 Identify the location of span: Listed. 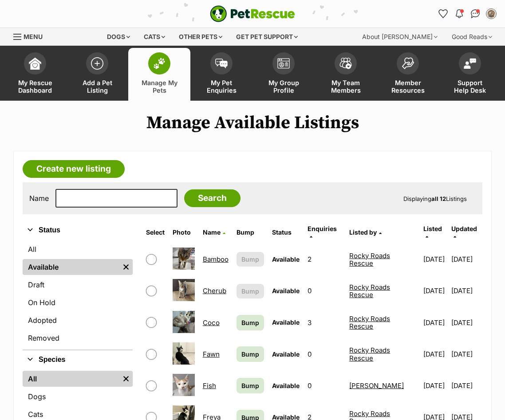
(433, 228).